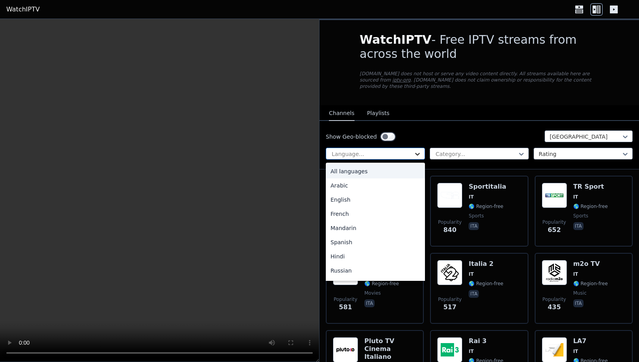 This screenshot has height=362, width=639. Describe the element at coordinates (375, 270) in the screenshot. I see `div: Russian` at that location.